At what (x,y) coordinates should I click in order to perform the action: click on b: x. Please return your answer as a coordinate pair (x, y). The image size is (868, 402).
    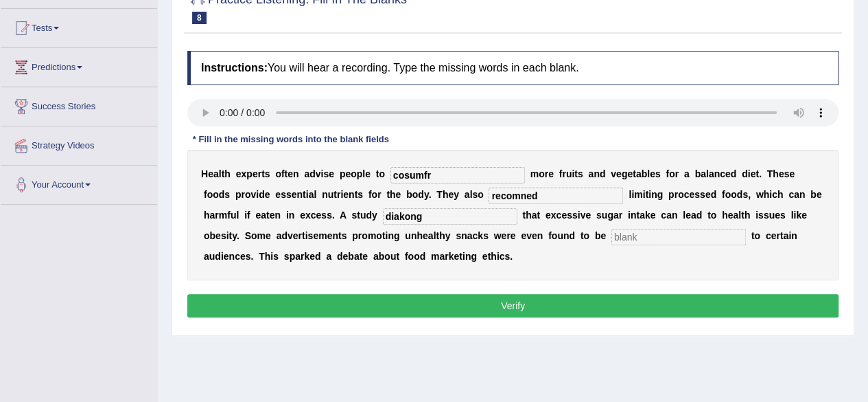
    Looking at the image, I should click on (554, 215).